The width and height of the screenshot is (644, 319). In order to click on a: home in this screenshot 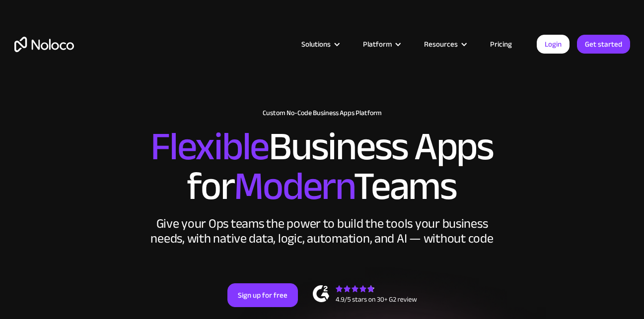, I will do `click(44, 44)`.